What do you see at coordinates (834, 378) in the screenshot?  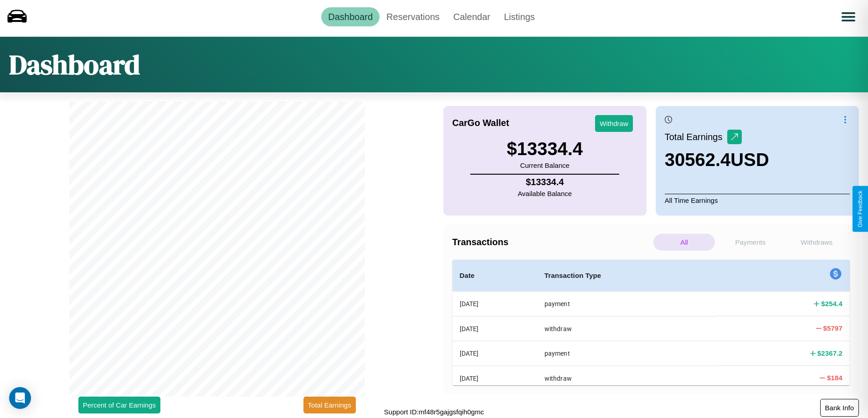 I see `h4: $ 184` at bounding box center [834, 378].